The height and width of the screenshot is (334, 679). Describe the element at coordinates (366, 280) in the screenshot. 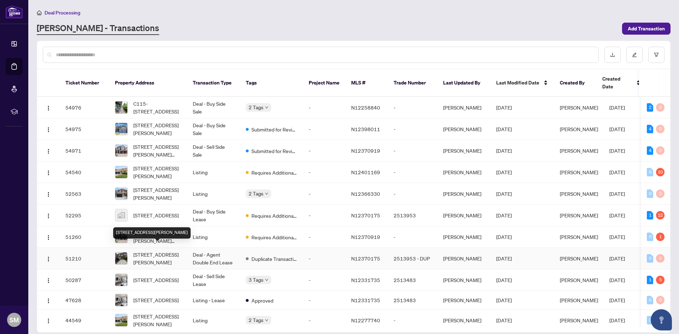

I see `span: N12331735` at that location.